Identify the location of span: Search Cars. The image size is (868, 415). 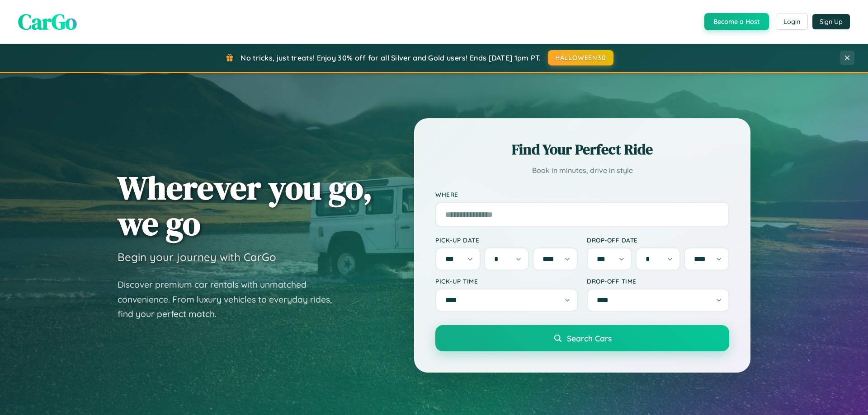
(590, 339).